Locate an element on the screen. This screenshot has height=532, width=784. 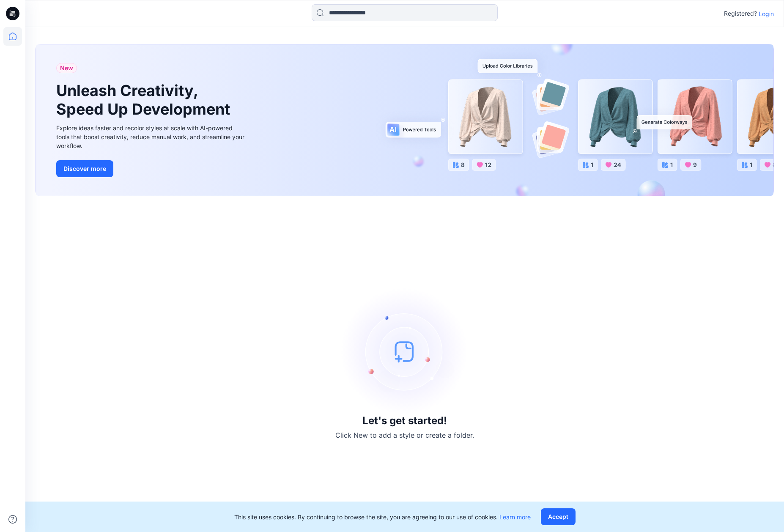
p: Login is located at coordinates (767, 14).